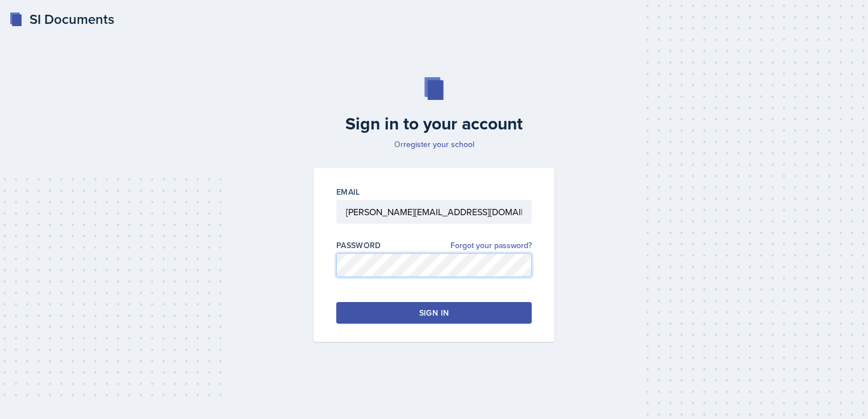 The image size is (868, 419). Describe the element at coordinates (434, 313) in the screenshot. I see `div: Sign in` at that location.